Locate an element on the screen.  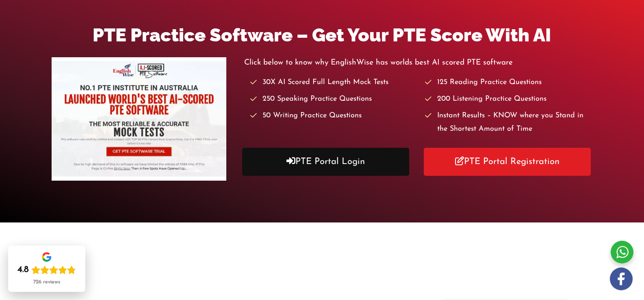
h1: PTE Practice Software – Get Your PTE Score With AI is located at coordinates (321, 35).